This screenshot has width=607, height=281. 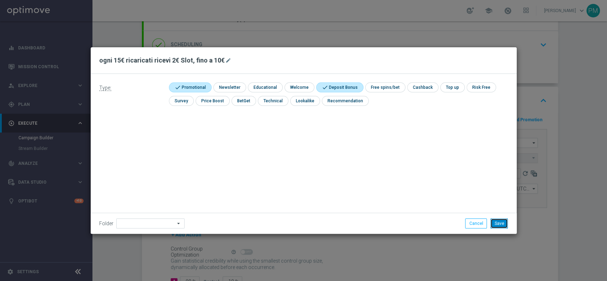 I want to click on i: arrow_drop_down, so click(x=179, y=224).